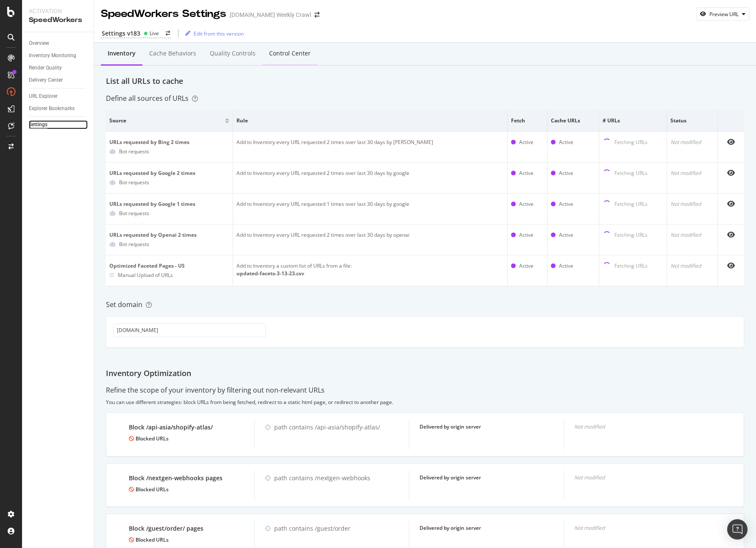 The image size is (756, 548). I want to click on div: Settings, so click(38, 124).